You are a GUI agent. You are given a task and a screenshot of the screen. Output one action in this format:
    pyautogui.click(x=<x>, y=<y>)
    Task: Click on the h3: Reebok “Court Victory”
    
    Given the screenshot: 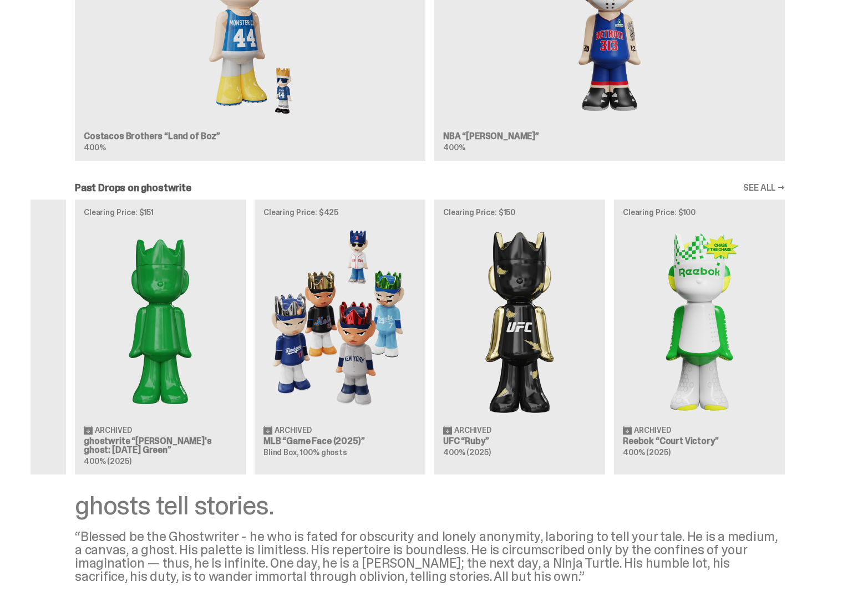 What is the action you would take?
    pyautogui.click(x=699, y=441)
    